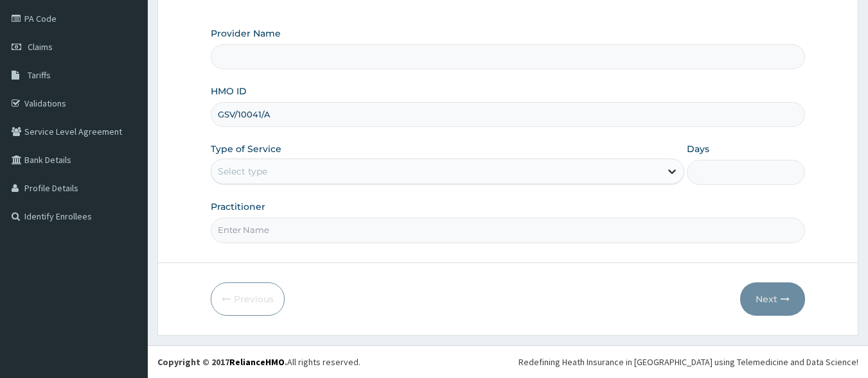 The width and height of the screenshot is (868, 378). What do you see at coordinates (509, 230) in the screenshot?
I see `input: Enter Name` at bounding box center [509, 230].